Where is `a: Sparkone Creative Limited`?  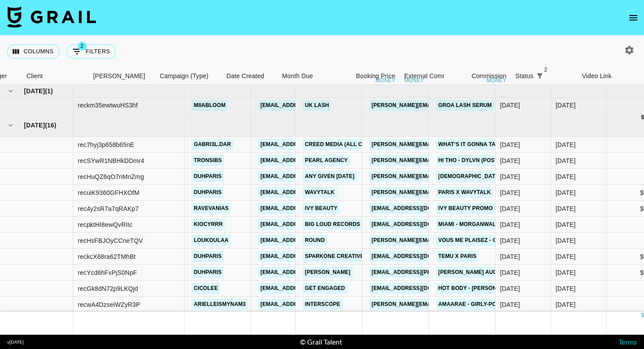
a: Sparkone Creative Limited is located at coordinates (345, 256).